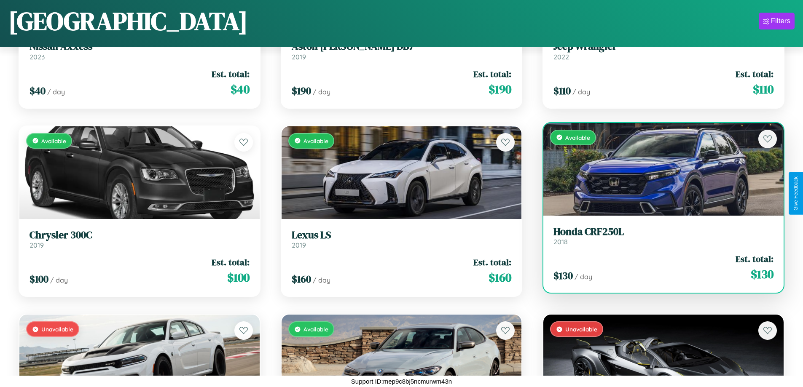 This screenshot has width=803, height=387. I want to click on h3: Jeep Wrangler, so click(663, 46).